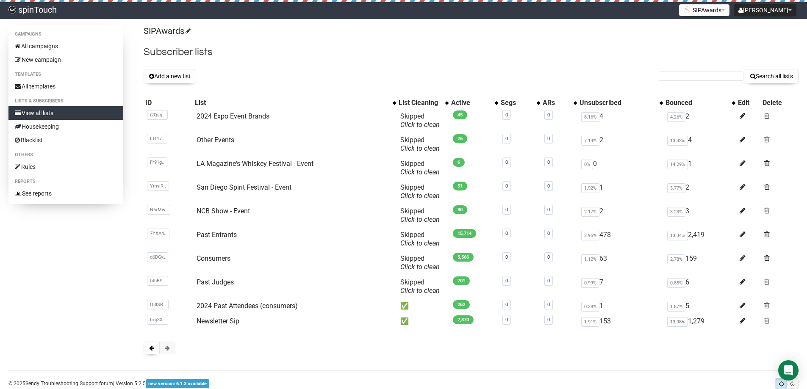 This screenshot has height=389, width=807. I want to click on span: Q8lSR.., so click(158, 305).